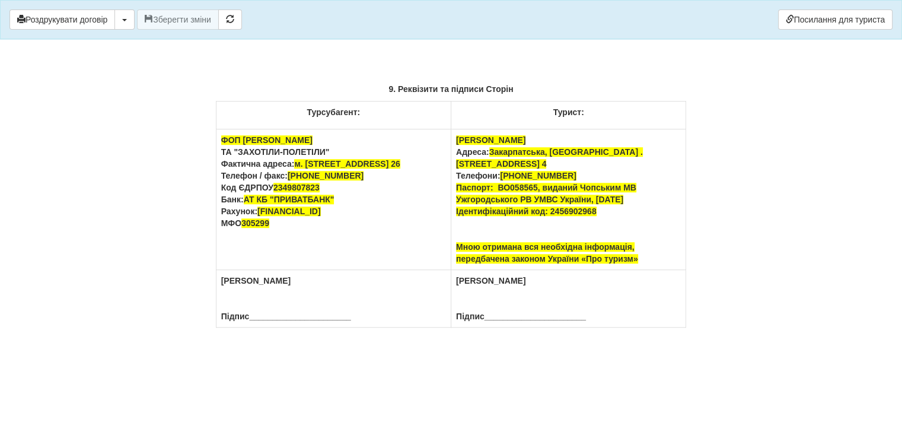 The height and width of the screenshot is (438, 902). What do you see at coordinates (451, 89) in the screenshot?
I see `p: 9. Реквізити та підписи Сторін` at bounding box center [451, 89].